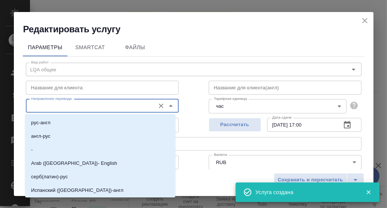 This screenshot has height=208, width=387. I want to click on div: RUB, so click(285, 162).